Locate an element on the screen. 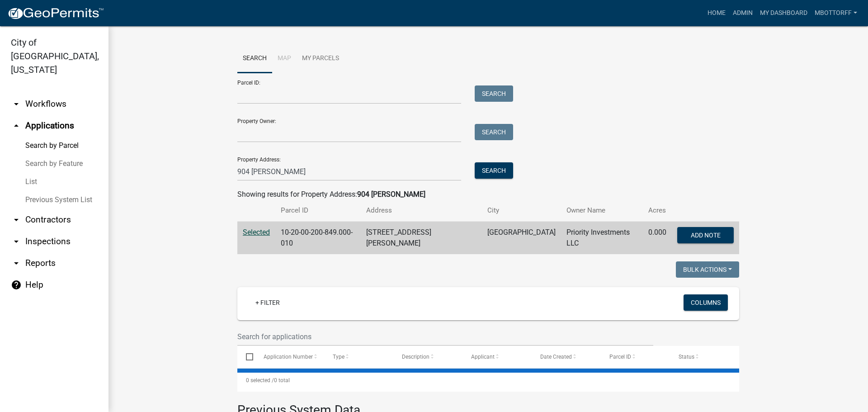  th: Address is located at coordinates (421, 210).